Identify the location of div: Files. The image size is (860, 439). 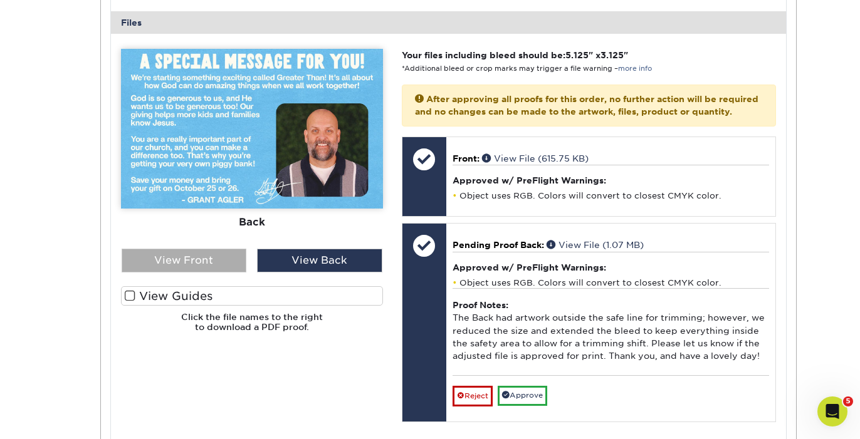
(449, 23).